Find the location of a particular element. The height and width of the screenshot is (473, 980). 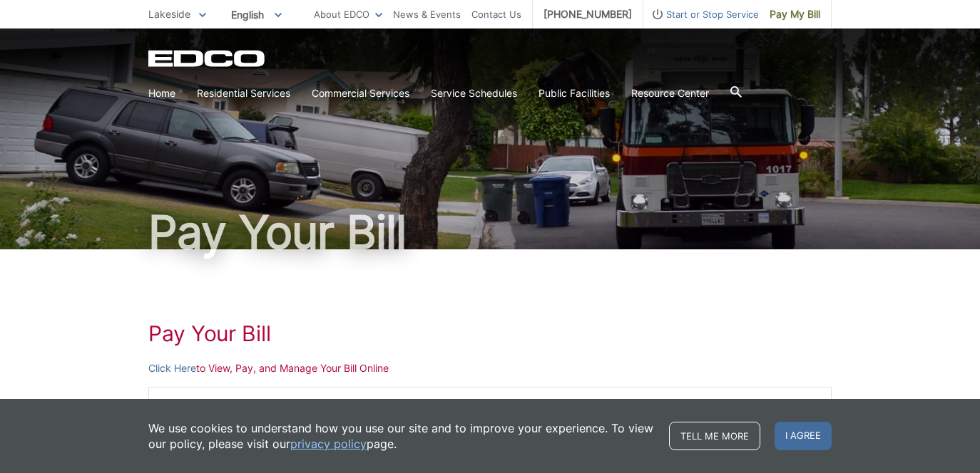

a: Resource Center is located at coordinates (670, 93).